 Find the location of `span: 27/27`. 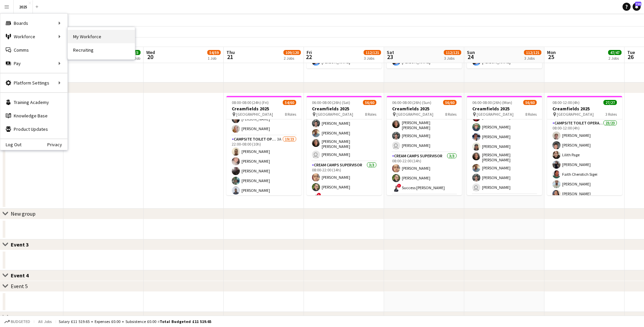

span: 27/27 is located at coordinates (610, 103).